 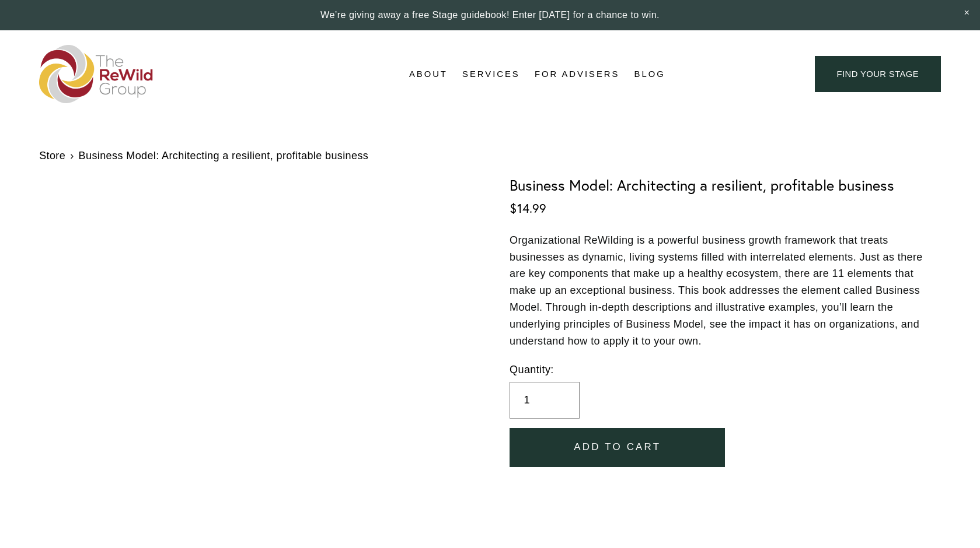 I want to click on label: Quantity:, so click(x=725, y=370).